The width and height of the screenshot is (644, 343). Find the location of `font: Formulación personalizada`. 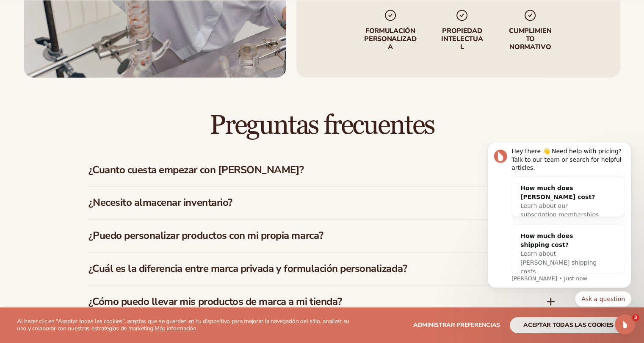

font: Formulación personalizada is located at coordinates (390, 39).